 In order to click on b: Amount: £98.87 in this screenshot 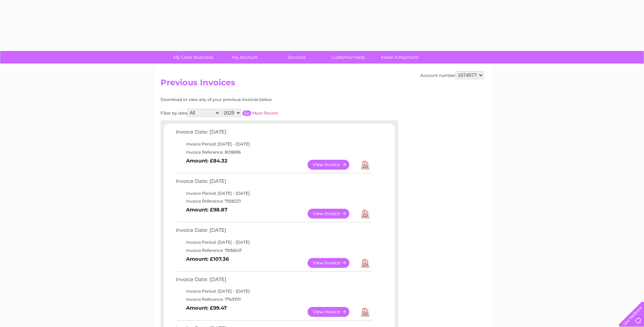, I will do `click(207, 209)`.